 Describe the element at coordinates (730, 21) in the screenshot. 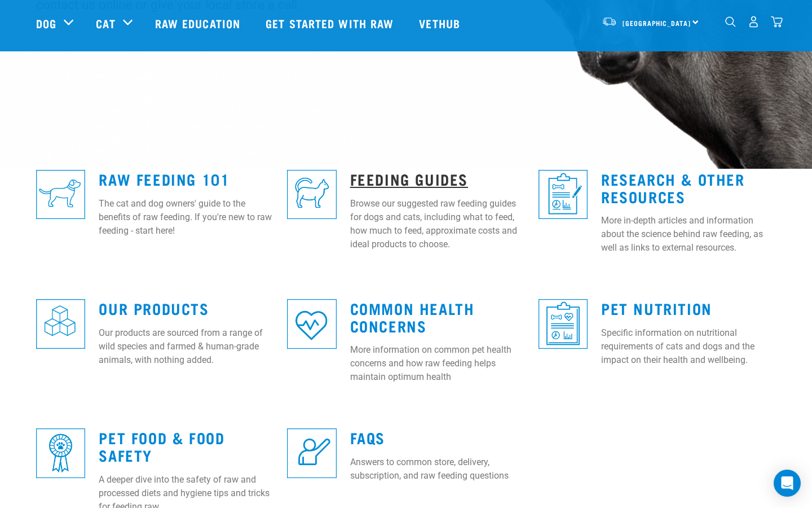

I see `img: home-icon-1@2x.png` at that location.